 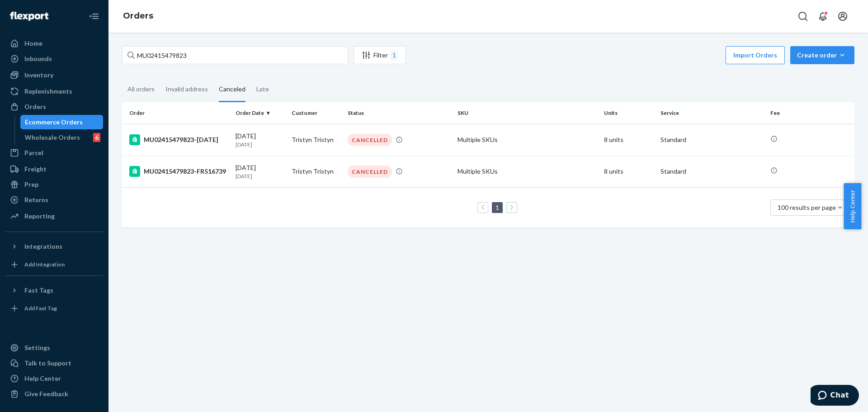 What do you see at coordinates (54, 185) in the screenshot?
I see `a: Prep` at bounding box center [54, 185].